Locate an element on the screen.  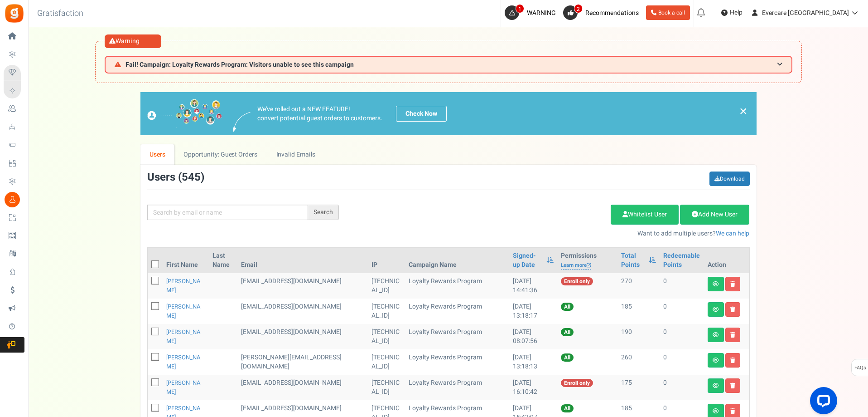
button: Open LiveChat chat widget is located at coordinates (21, 17).